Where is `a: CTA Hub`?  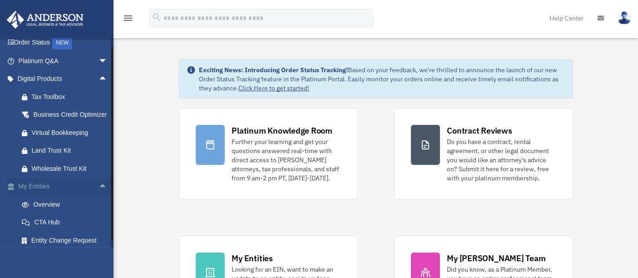 a: CTA Hub is located at coordinates (67, 223).